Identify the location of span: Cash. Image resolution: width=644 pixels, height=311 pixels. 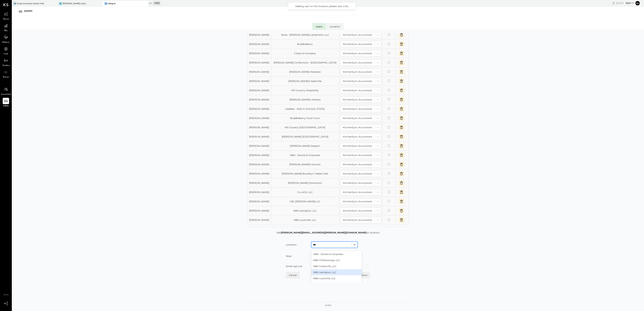
(6, 54).